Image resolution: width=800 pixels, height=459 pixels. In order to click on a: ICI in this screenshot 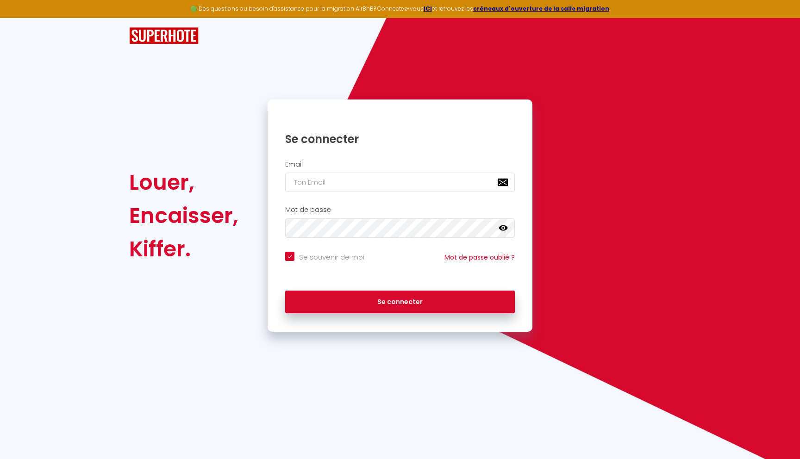, I will do `click(428, 8)`.